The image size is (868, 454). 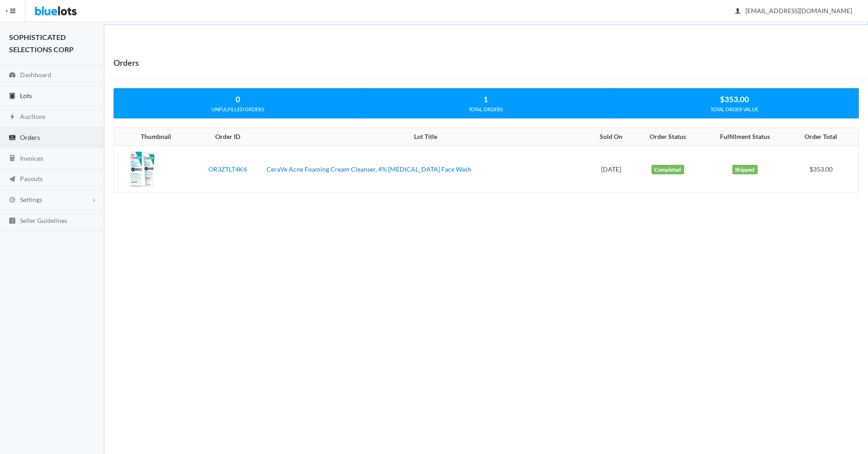 What do you see at coordinates (32, 158) in the screenshot?
I see `span: Invoices` at bounding box center [32, 158].